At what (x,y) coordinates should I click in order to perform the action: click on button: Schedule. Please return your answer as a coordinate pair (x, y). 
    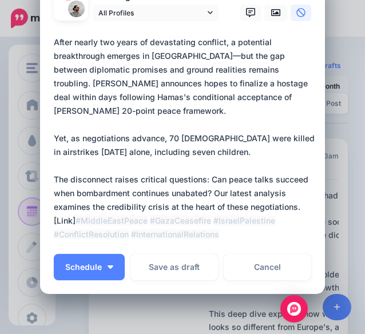
    Looking at the image, I should click on (89, 267).